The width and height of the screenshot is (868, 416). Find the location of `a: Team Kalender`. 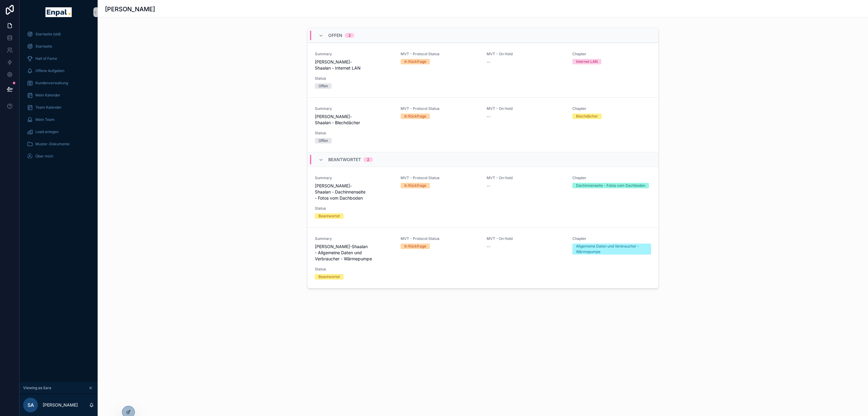

a: Team Kalender is located at coordinates (59, 107).